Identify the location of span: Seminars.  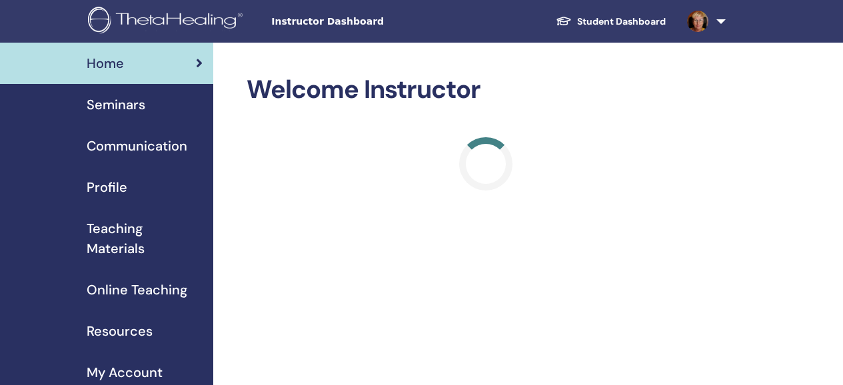
(116, 105).